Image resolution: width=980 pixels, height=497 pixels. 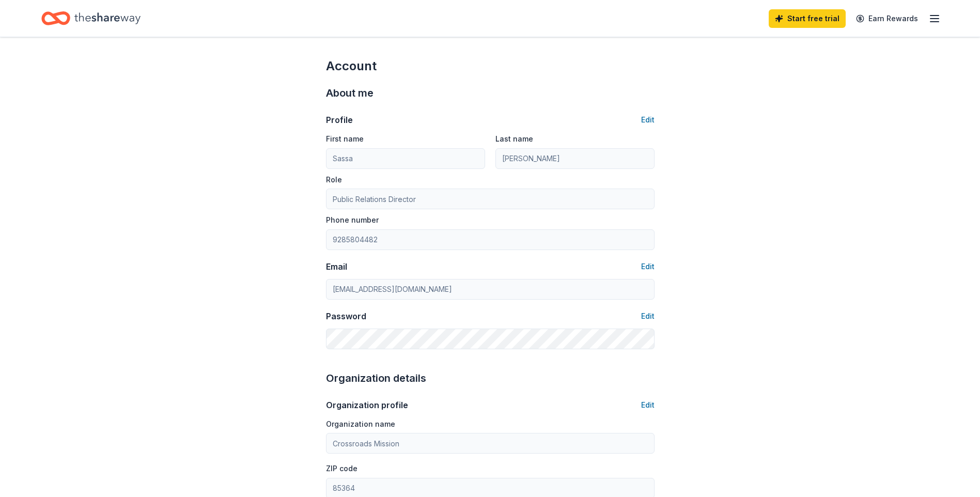 What do you see at coordinates (334, 180) in the screenshot?
I see `label: Role` at bounding box center [334, 180].